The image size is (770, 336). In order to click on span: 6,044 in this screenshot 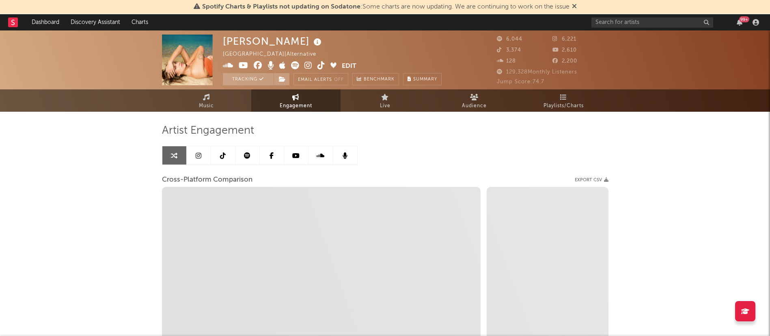, I will do `click(509, 39)`.